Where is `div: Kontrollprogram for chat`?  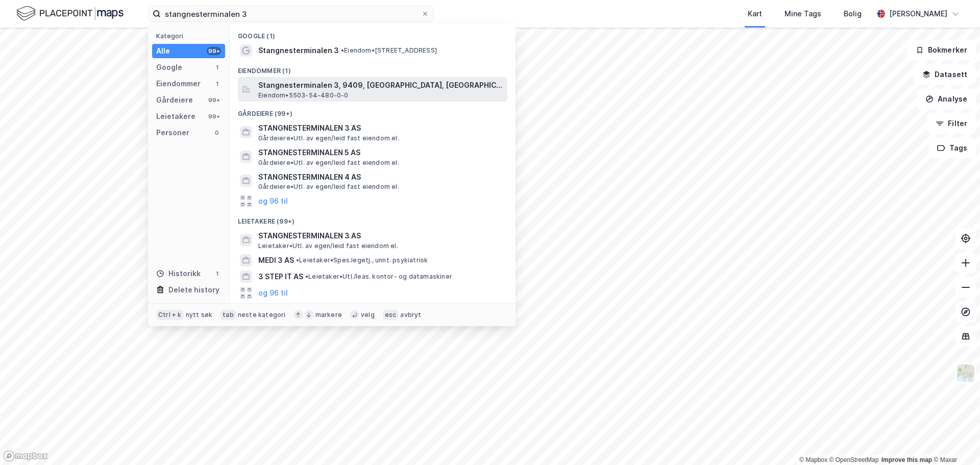
div: Kontrollprogram for chat is located at coordinates (954, 441).